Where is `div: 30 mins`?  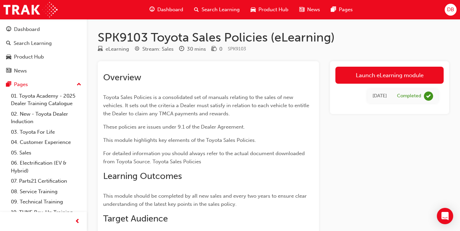
div: 30 mins is located at coordinates (197, 49).